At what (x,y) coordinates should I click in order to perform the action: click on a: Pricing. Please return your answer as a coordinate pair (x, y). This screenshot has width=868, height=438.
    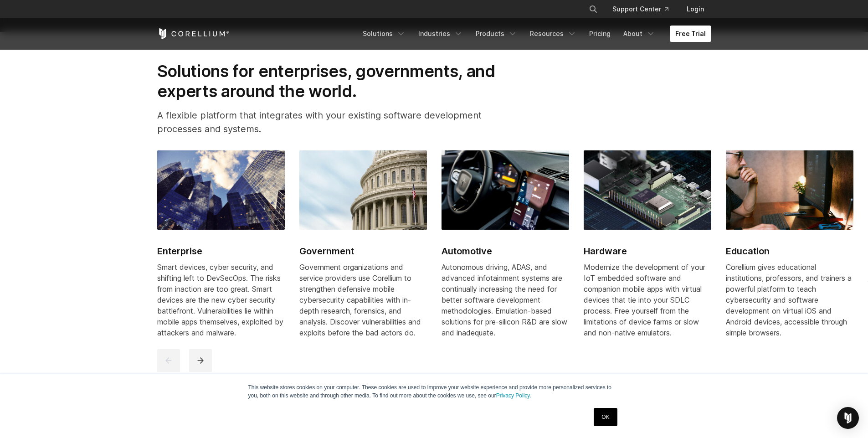
    Looking at the image, I should click on (600, 34).